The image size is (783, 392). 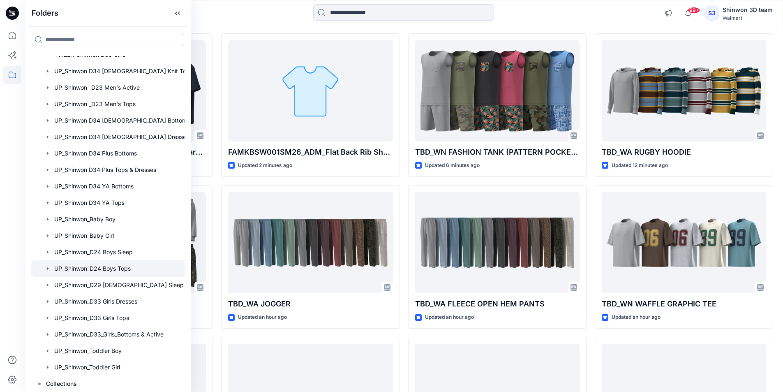 What do you see at coordinates (310, 242) in the screenshot?
I see `a: TBD_WA JOGGER` at bounding box center [310, 242].